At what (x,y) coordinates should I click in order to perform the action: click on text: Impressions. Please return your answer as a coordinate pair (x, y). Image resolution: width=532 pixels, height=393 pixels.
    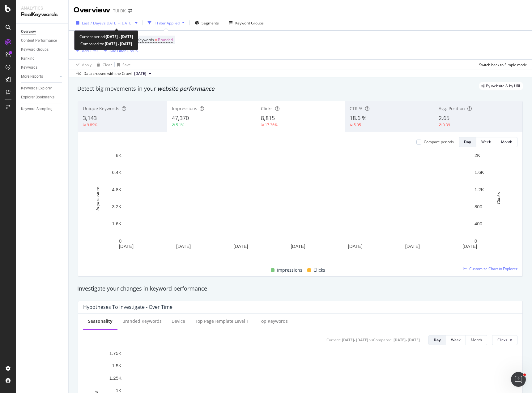
    Looking at the image, I should click on (97, 198).